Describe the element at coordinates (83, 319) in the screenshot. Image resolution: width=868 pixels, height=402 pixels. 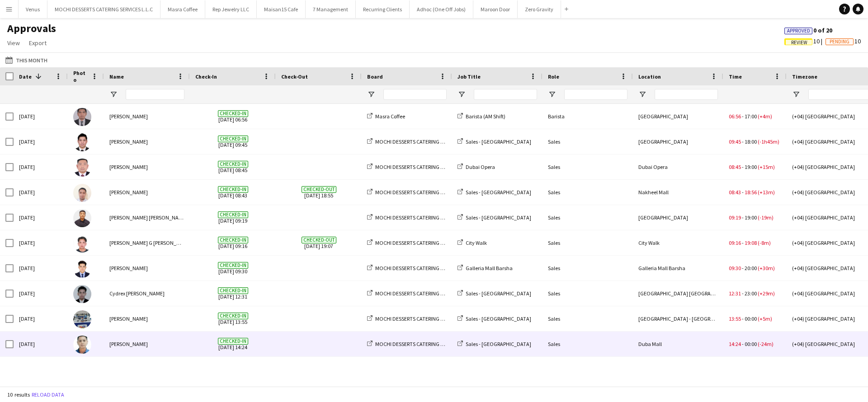
I see `img: Eric Tomas` at that location.